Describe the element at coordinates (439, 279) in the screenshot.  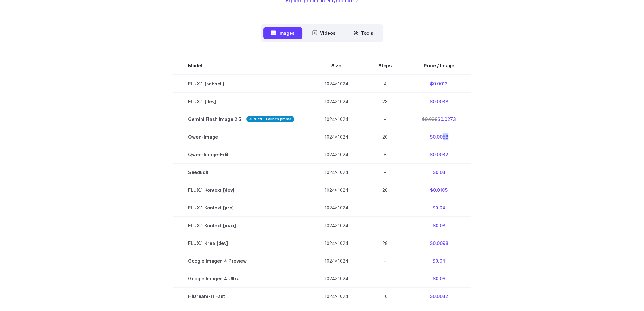
I see `td: $0.06` at that location.